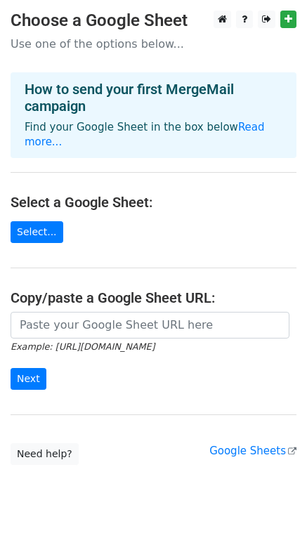 This screenshot has height=545, width=307. I want to click on h4: Select a Google Sheet:, so click(153, 202).